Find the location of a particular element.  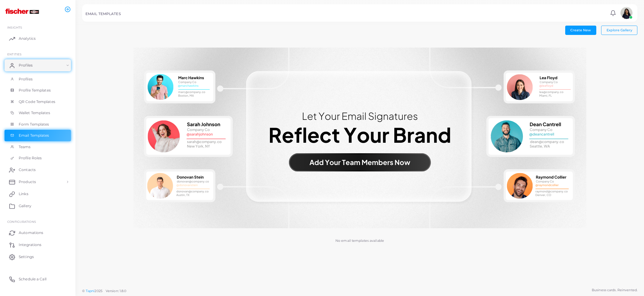

a: Teams is located at coordinates (38, 147).